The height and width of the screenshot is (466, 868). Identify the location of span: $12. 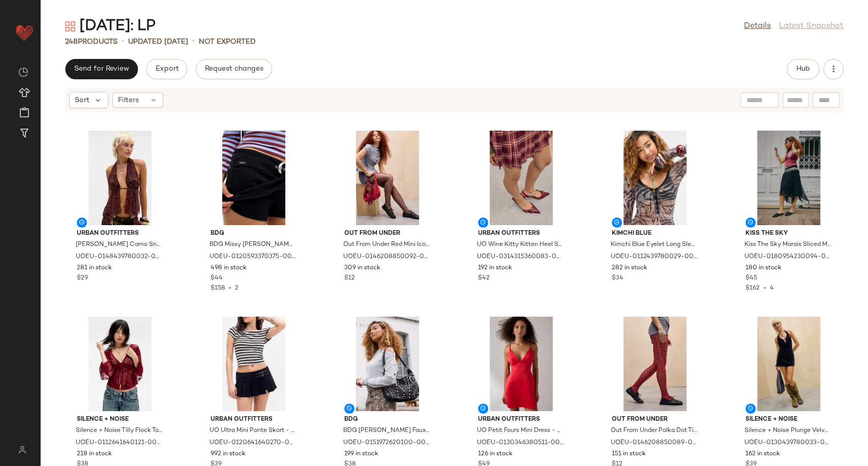
(349, 279).